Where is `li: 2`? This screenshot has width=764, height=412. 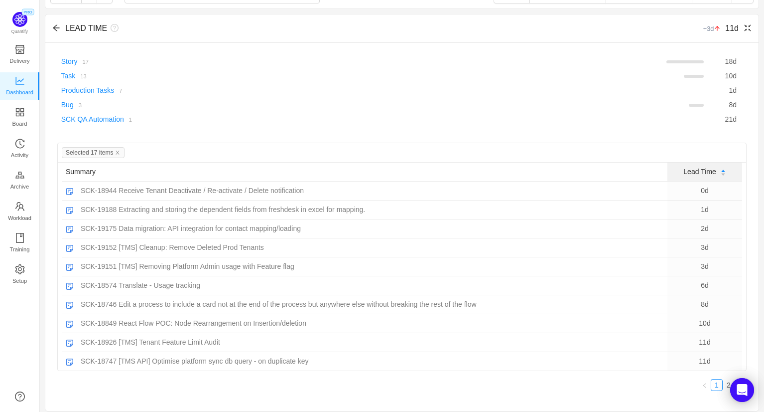 li: 2 is located at coordinates (729, 385).